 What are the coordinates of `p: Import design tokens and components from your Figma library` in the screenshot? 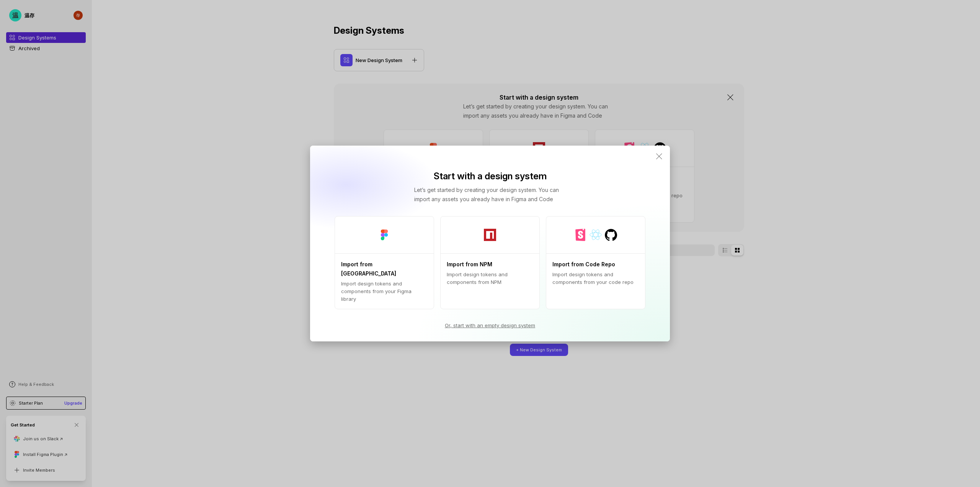 It's located at (385, 291).